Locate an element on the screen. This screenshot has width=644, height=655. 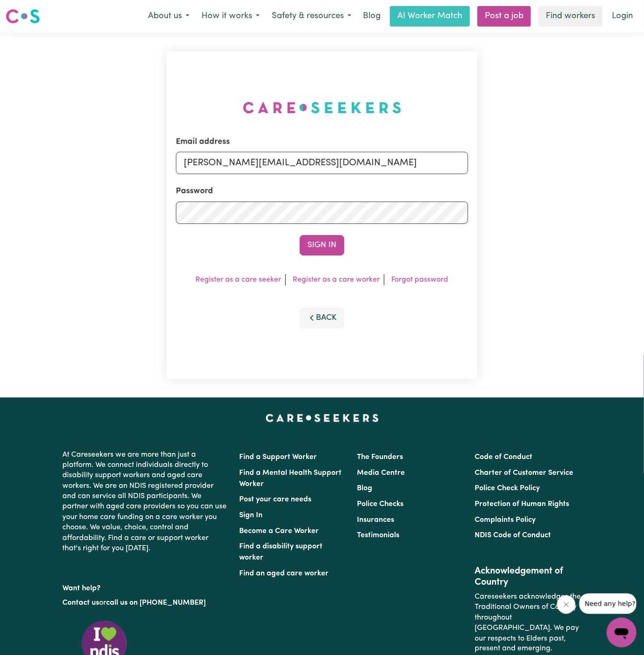
button: Sign In is located at coordinates (322, 245).